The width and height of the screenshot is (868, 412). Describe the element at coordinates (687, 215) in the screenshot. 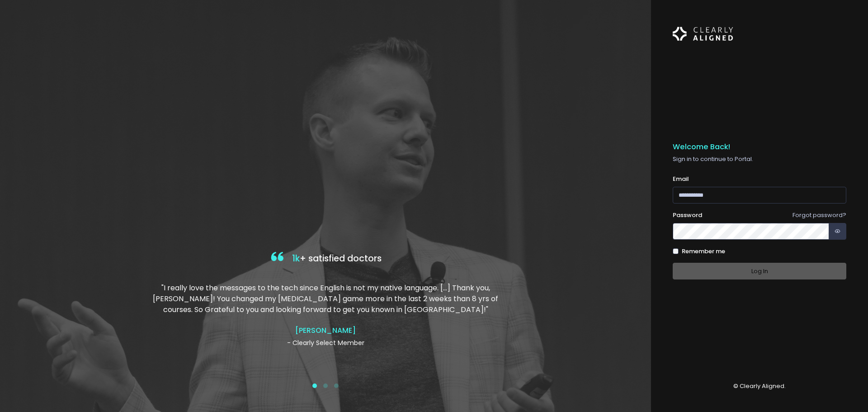

I see `label: Password` at that location.